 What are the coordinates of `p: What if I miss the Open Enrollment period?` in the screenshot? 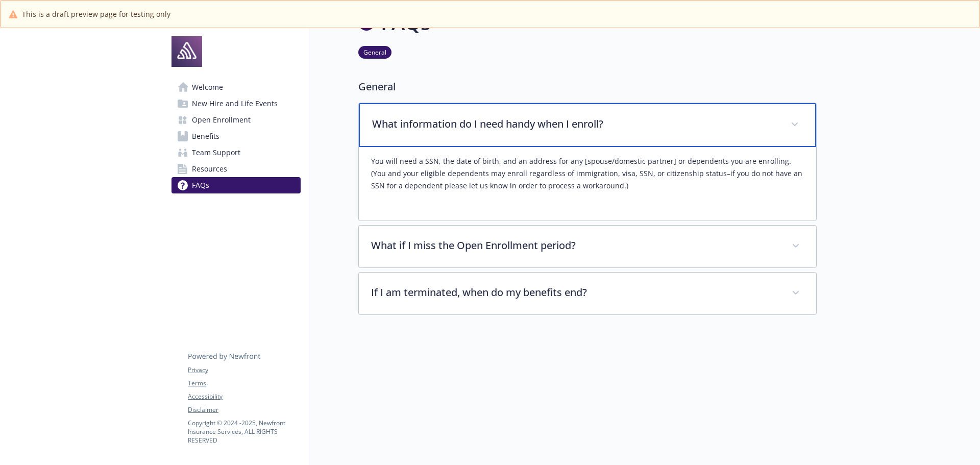 It's located at (575, 246).